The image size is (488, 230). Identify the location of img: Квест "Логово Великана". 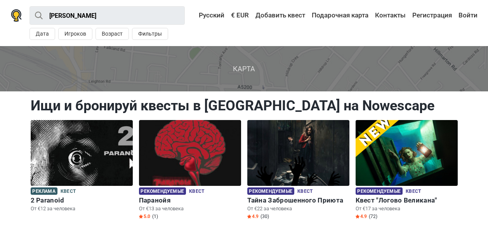
(406, 153).